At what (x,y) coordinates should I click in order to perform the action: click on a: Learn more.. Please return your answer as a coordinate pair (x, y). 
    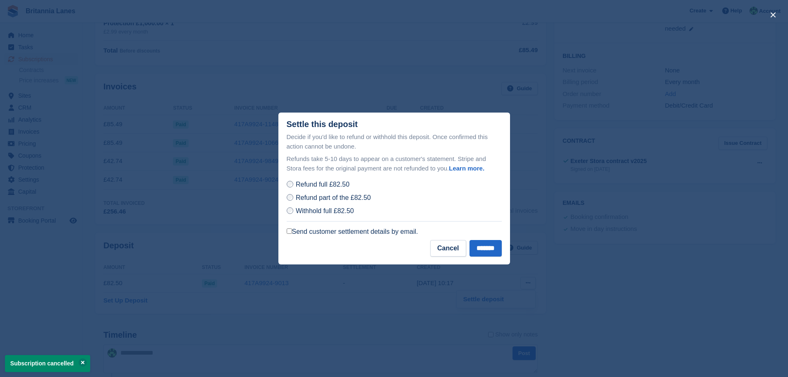
    Looking at the image, I should click on (467, 168).